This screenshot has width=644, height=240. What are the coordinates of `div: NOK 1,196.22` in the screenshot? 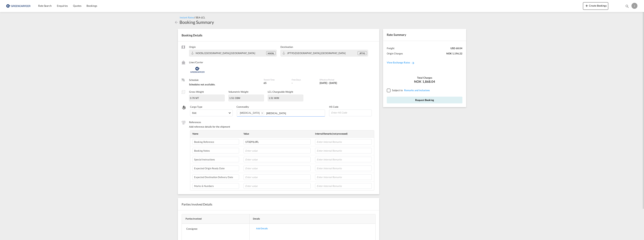 It's located at (454, 53).